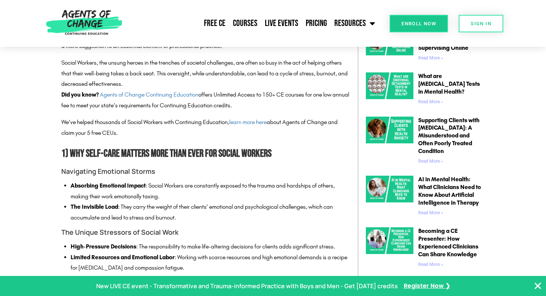 This screenshot has width=546, height=296. I want to click on a: Read more about AI in Mental Health: What Clinicians Need to Know About Artificial Intelligence i..., so click(431, 213).